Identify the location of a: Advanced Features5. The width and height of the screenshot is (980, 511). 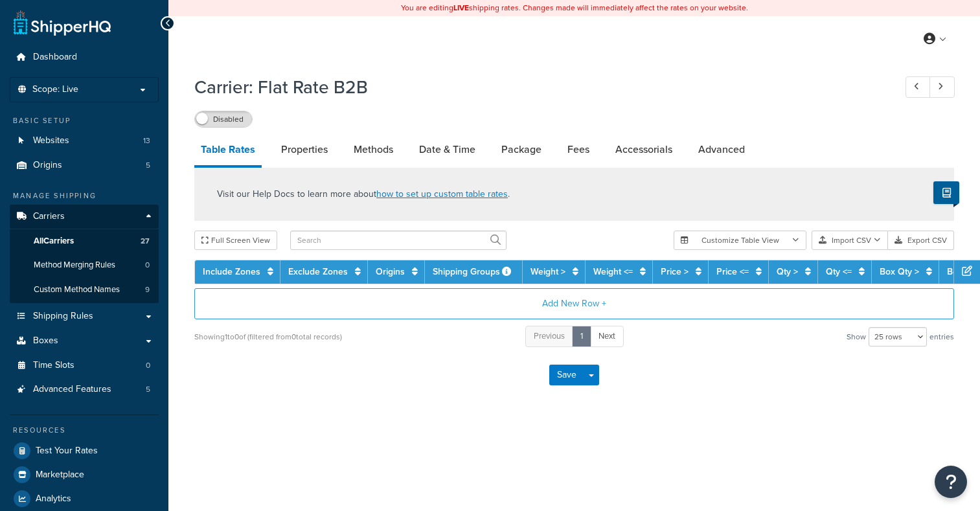
(84, 390).